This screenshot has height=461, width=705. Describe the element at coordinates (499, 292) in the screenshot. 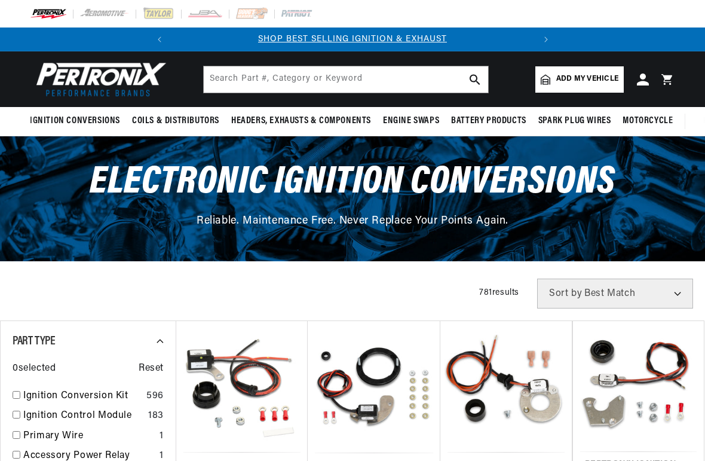

I see `span: 781 results` at that location.